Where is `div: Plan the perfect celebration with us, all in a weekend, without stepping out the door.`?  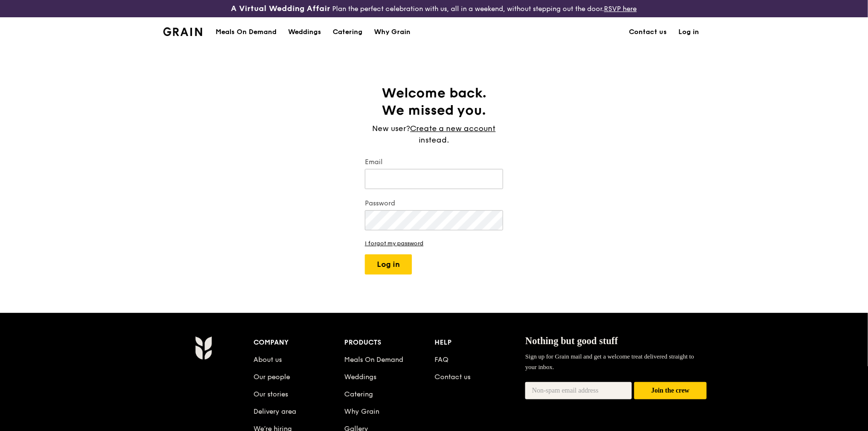 div: Plan the perfect celebration with us, all in a weekend, without stepping out the door. is located at coordinates (434, 9).